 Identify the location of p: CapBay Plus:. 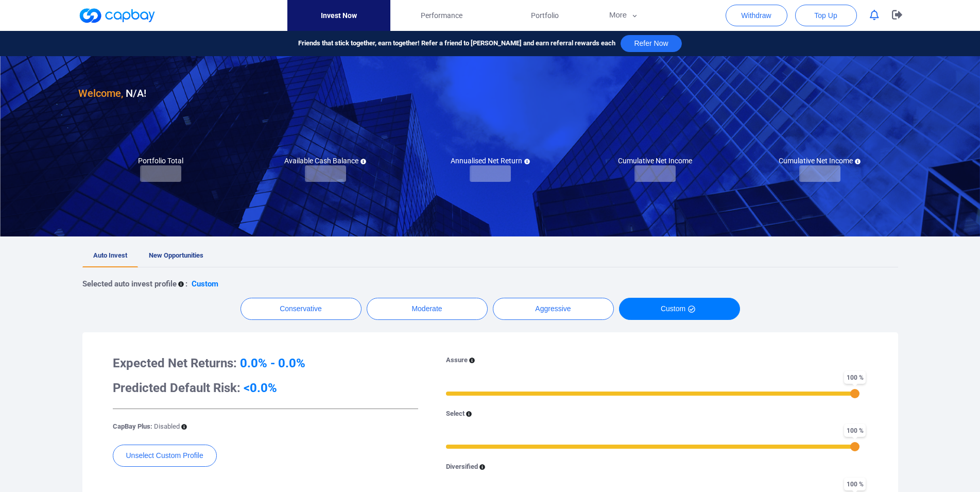
(146, 427).